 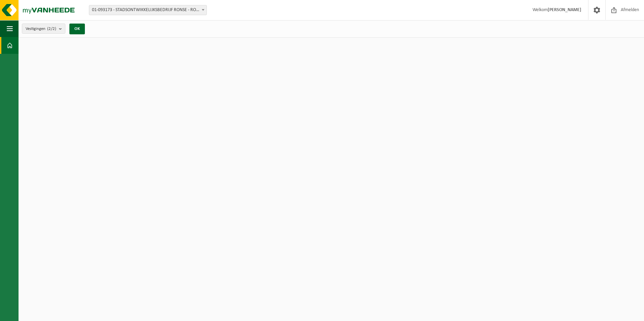 I want to click on span: Vestigingen, so click(x=41, y=29).